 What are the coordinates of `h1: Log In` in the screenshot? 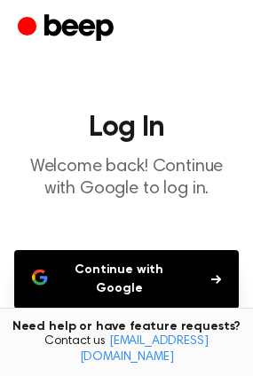 It's located at (126, 128).